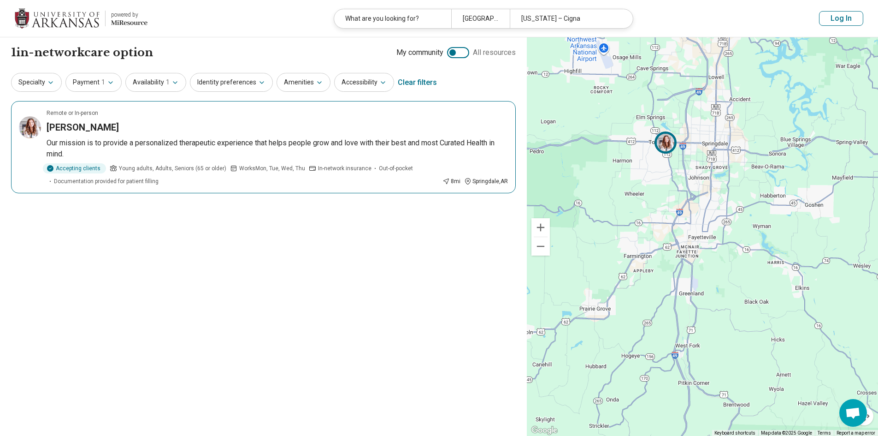 The height and width of the screenshot is (436, 878). Describe the element at coordinates (841, 18) in the screenshot. I see `button: Log In` at that location.